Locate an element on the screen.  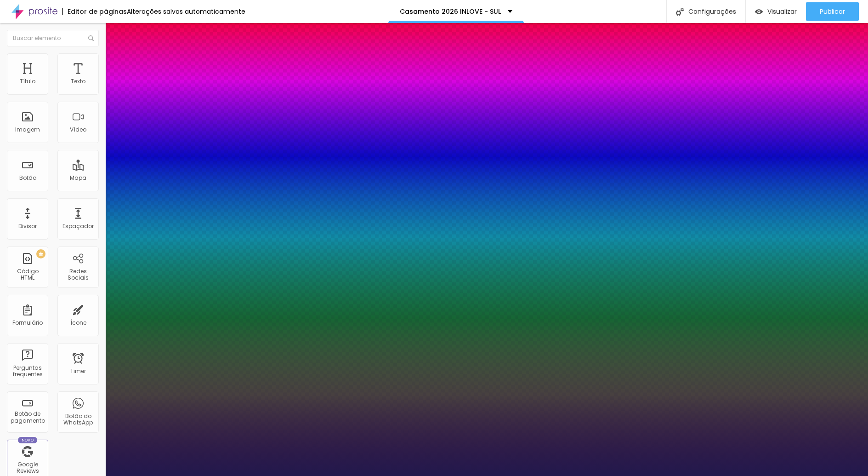
div: Título is located at coordinates (28, 82).